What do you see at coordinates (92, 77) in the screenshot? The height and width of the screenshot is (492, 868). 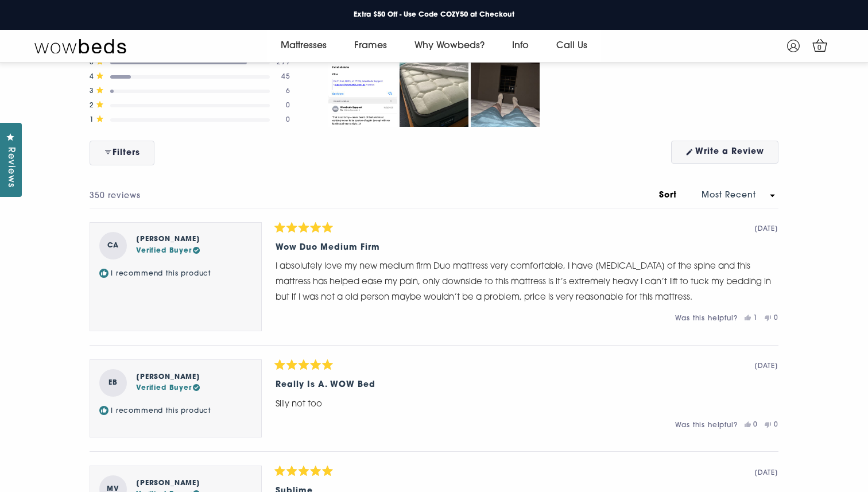 I see `span: 4` at bounding box center [92, 77].